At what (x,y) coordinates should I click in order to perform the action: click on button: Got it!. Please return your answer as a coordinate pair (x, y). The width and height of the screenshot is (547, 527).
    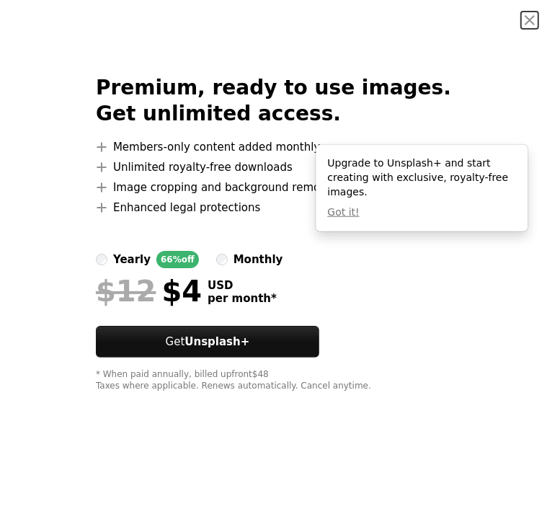
    Looking at the image, I should click on (343, 213).